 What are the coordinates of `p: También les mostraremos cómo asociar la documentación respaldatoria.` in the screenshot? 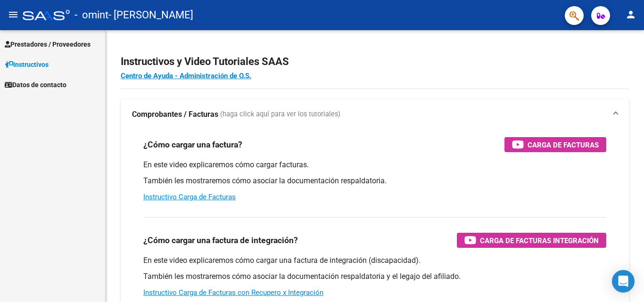 It's located at (374, 181).